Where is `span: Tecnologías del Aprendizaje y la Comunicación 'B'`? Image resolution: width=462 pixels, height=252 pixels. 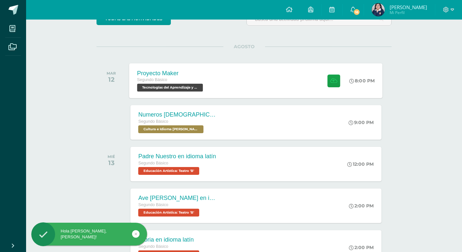 span: Tecnologías del Aprendizaje y la Comunicación 'B' is located at coordinates (170, 88).